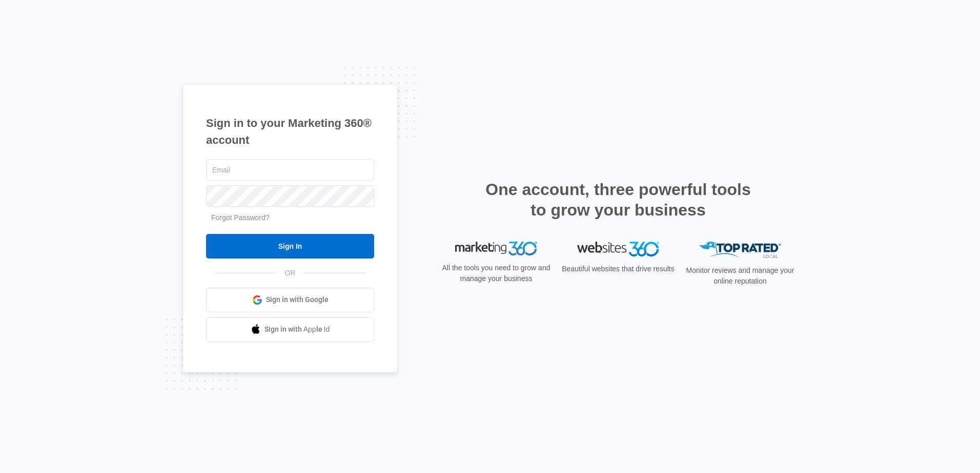  What do you see at coordinates (618, 200) in the screenshot?
I see `h2: One account, three powerful tools to grow your business` at bounding box center [618, 200].